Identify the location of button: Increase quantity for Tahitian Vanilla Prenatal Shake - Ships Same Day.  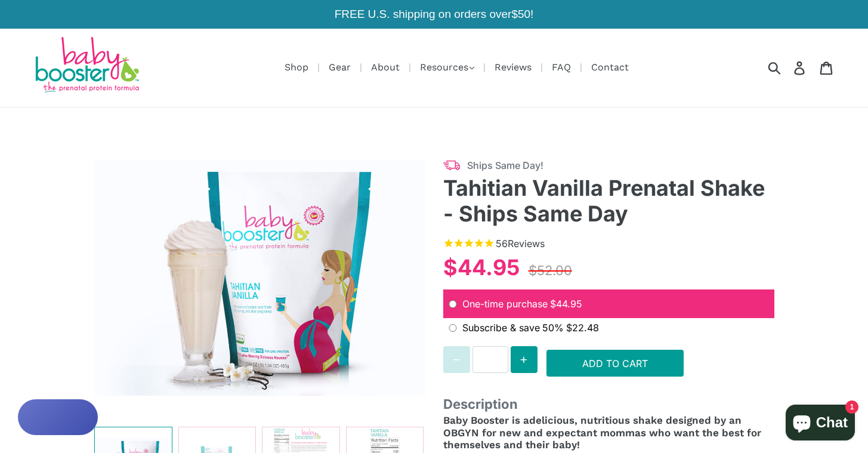
(524, 359).